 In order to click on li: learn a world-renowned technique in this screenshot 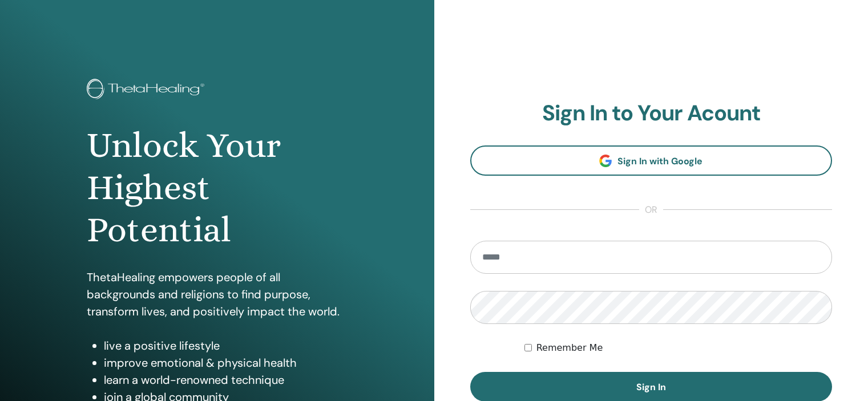, I will do `click(226, 380)`.